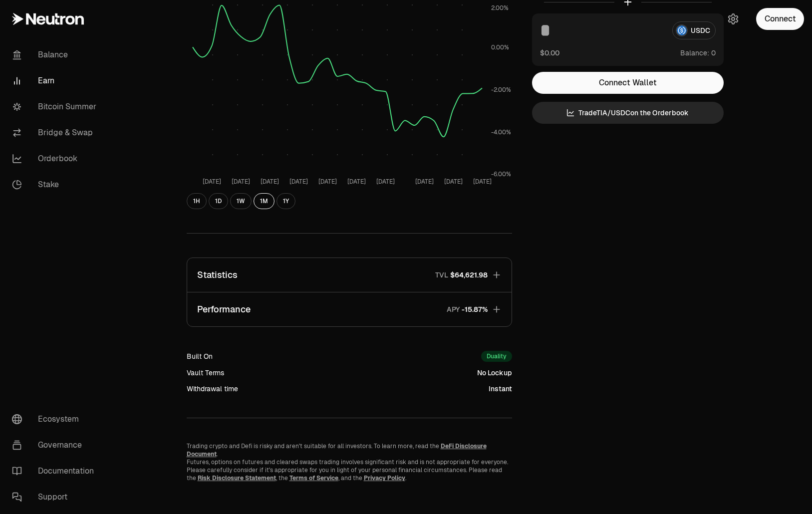 The image size is (812, 514). Describe the element at coordinates (502, 133) in the screenshot. I see `tspan: -4.00%` at that location.